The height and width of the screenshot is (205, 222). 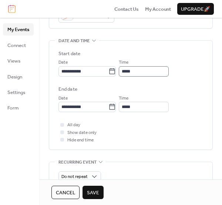 I want to click on span: Save, so click(x=93, y=193).